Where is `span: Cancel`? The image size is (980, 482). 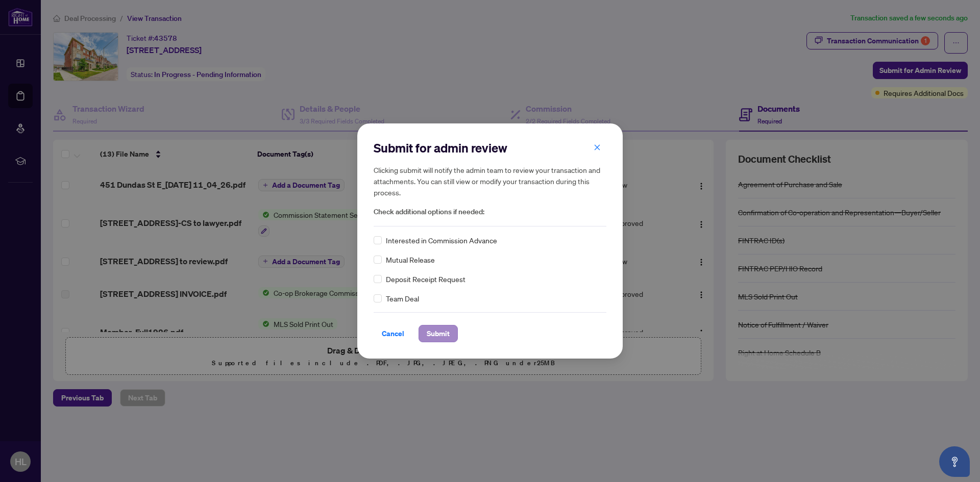 span: Cancel is located at coordinates (393, 334).